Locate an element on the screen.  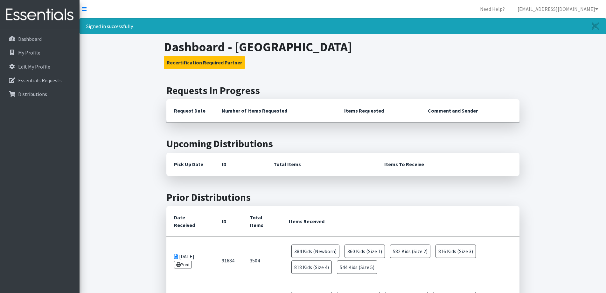
th: Number of Items Requested is located at coordinates (276, 110).